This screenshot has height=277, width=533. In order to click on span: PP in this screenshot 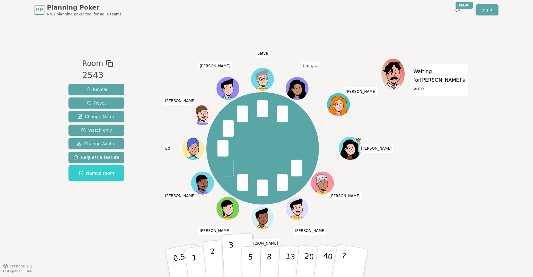, I will do `click(39, 10)`.